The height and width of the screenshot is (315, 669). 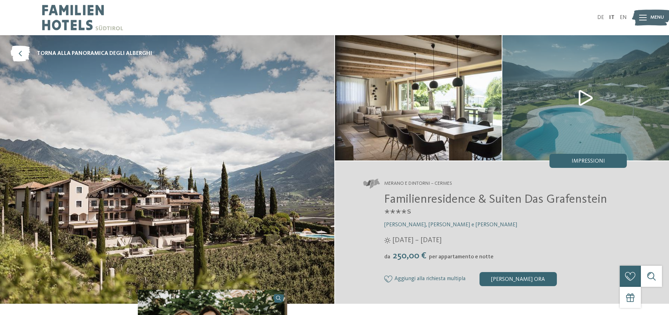 I want to click on i: Orari d'apertura estate, so click(x=388, y=240).